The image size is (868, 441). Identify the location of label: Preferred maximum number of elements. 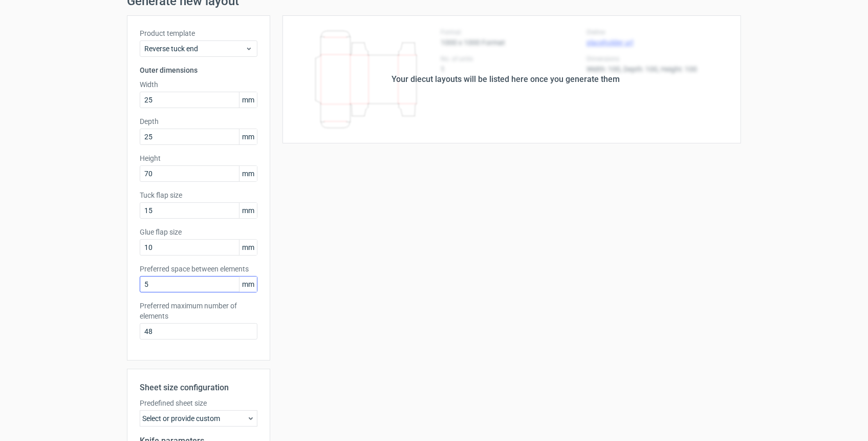
(198, 311).